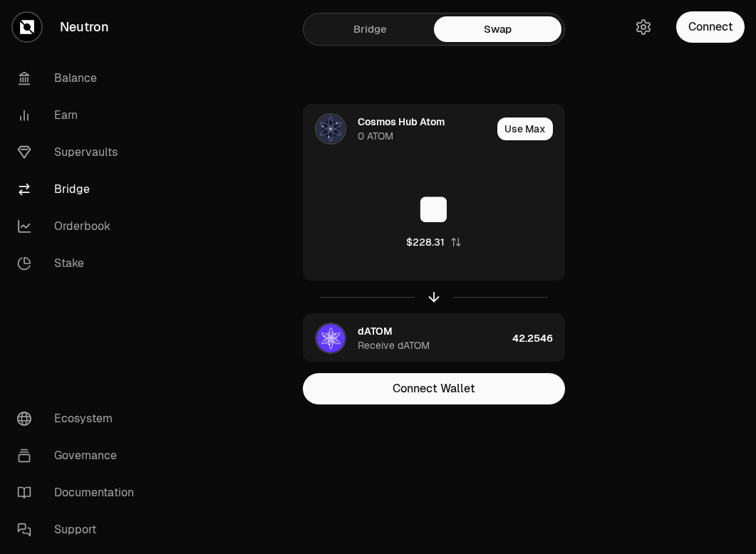  What do you see at coordinates (497, 29) in the screenshot?
I see `a: Swap` at bounding box center [497, 29].